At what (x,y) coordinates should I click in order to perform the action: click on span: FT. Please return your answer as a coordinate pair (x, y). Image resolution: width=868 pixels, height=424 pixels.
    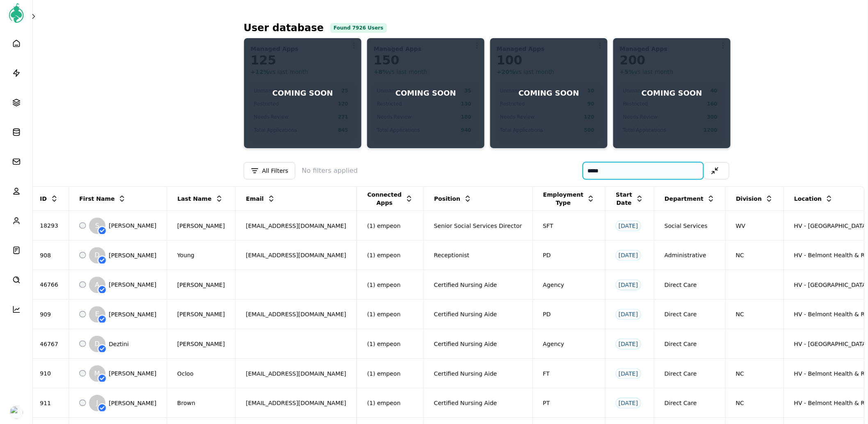
    Looking at the image, I should click on (546, 374).